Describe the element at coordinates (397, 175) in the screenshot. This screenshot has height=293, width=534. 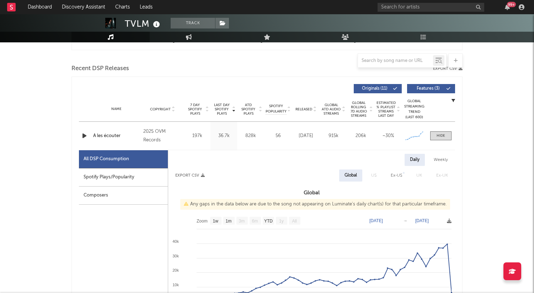
I see `div: Ex-US` at that location.